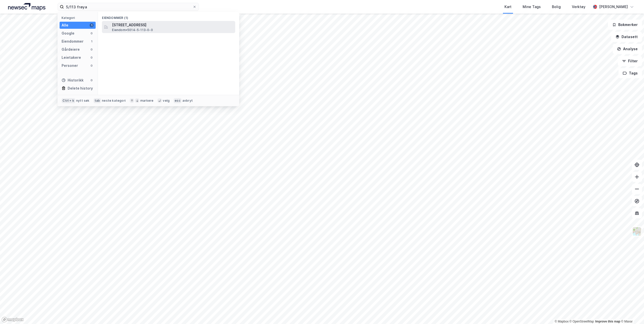  Describe the element at coordinates (97, 101) in the screenshot. I see `div: tab` at that location.